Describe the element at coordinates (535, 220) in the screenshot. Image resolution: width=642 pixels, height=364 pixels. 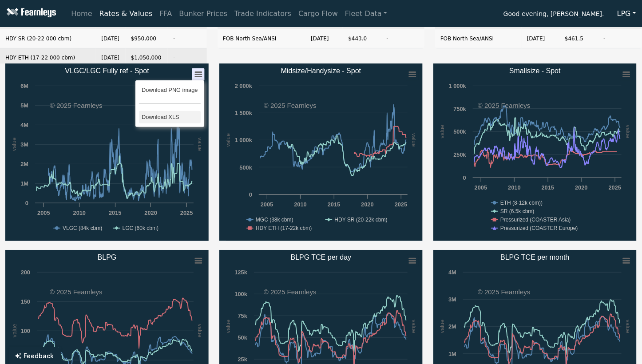
I see `text: Pressurized (COASTER Asia)` at that location.